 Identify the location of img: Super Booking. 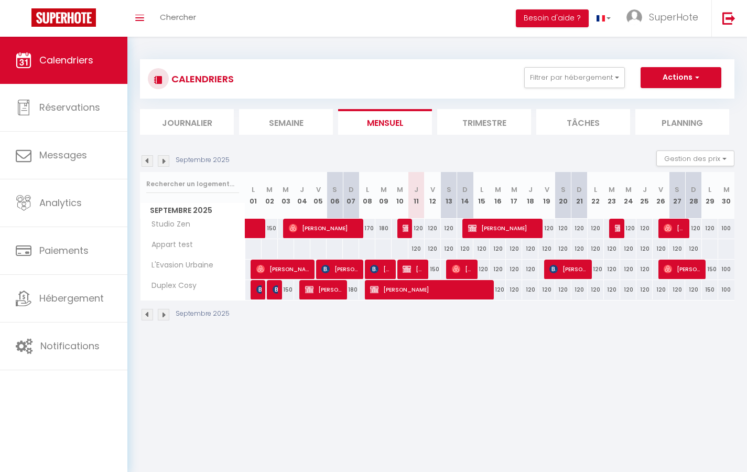
(63, 17).